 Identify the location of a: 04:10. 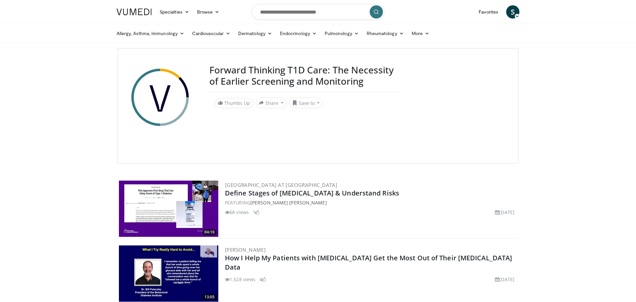
(169, 209).